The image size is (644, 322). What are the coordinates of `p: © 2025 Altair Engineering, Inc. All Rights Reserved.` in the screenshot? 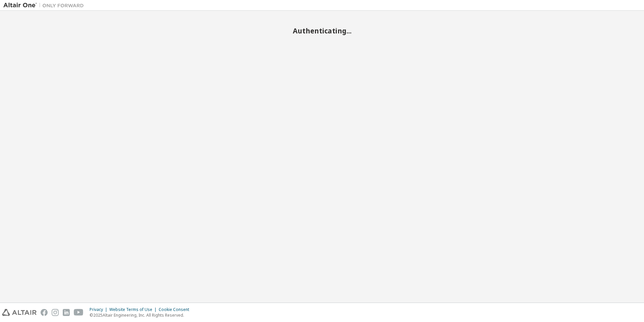 It's located at (142, 315).